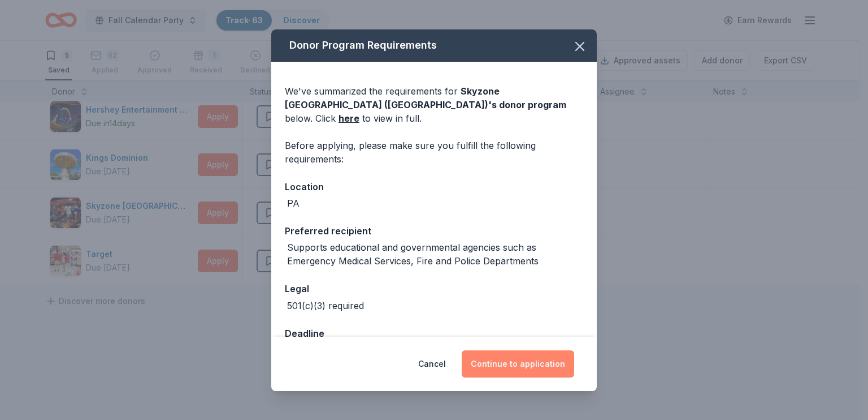 This screenshot has width=868, height=420. I want to click on button: Continue to application, so click(517, 363).